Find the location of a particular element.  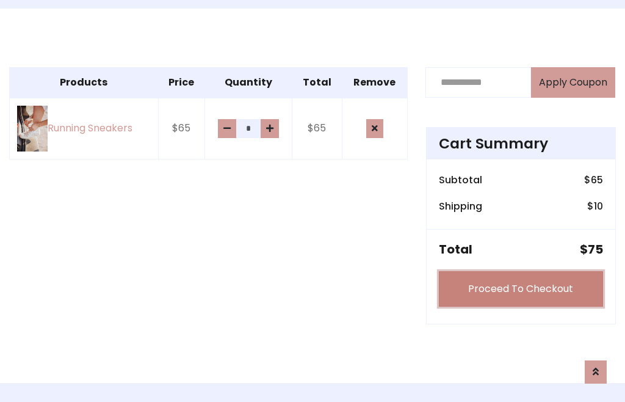

th: Quantity is located at coordinates (248, 82).